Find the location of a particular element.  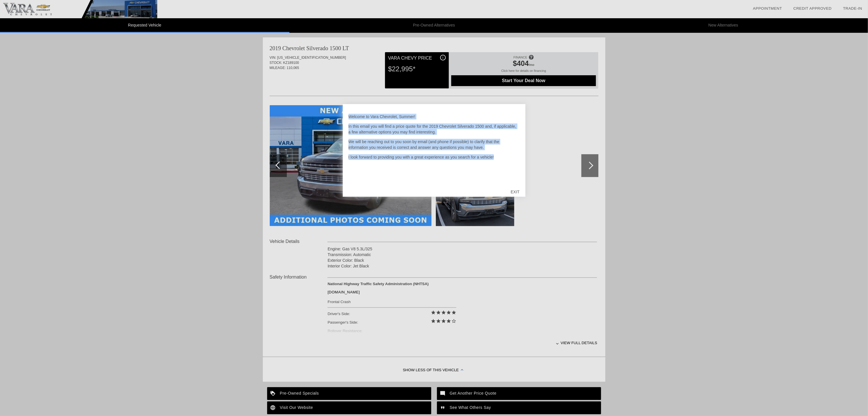

div: EXIT is located at coordinates (515, 192).